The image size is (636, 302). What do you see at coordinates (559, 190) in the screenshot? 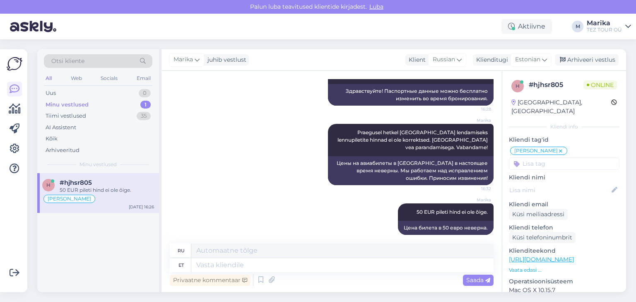
I see `input: Lisa nimi` at bounding box center [559, 190].